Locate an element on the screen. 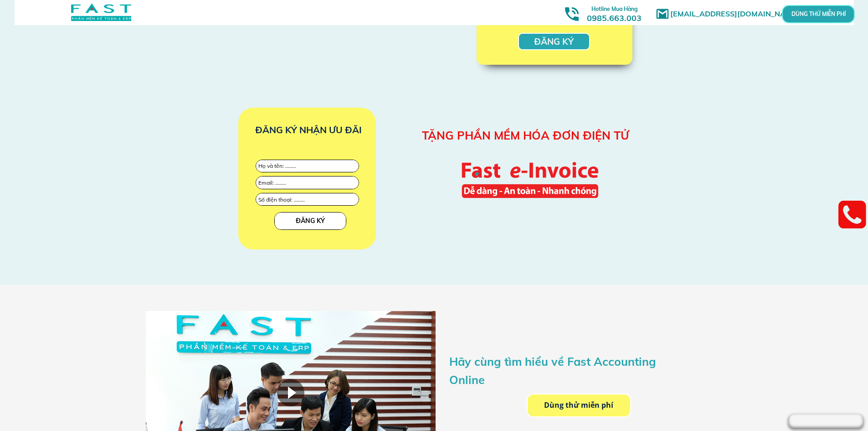 The image size is (868, 431). span: Hotline Mua Hàng is located at coordinates (615, 9).